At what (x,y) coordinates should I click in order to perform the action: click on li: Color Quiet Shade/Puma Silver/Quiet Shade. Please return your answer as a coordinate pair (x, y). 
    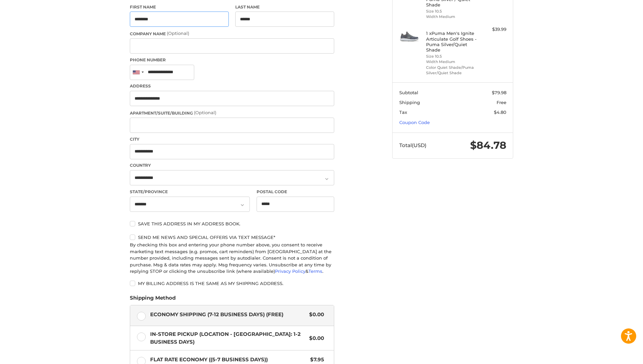
    Looking at the image, I should click on (452, 70).